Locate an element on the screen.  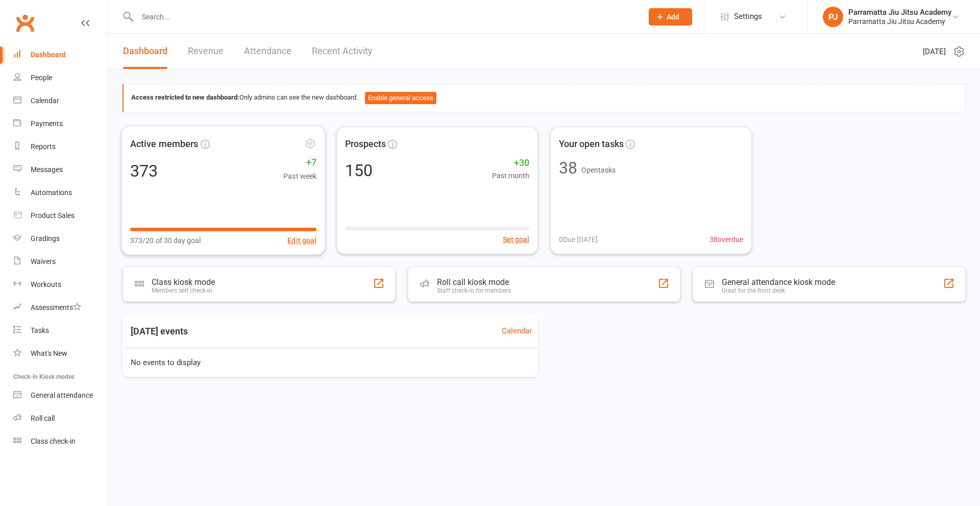
div: Dashboard is located at coordinates (48, 55).